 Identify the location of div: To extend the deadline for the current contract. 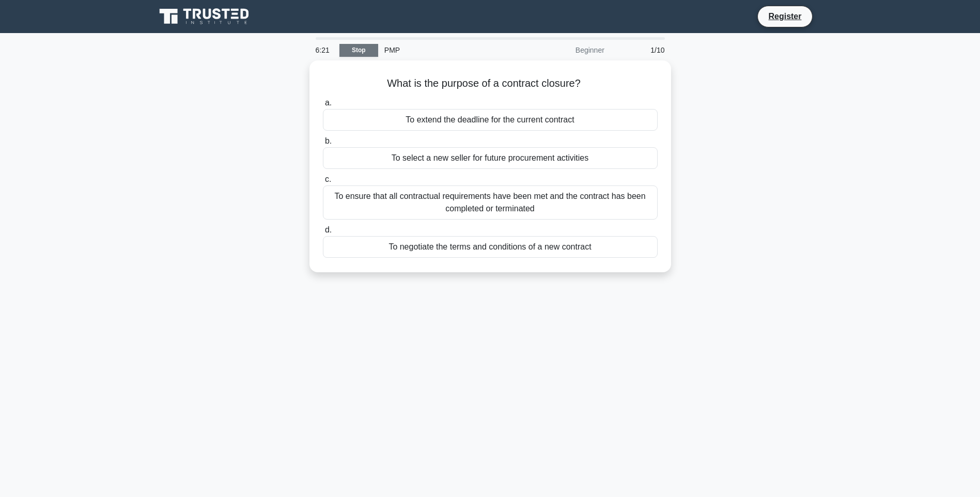
(490, 120).